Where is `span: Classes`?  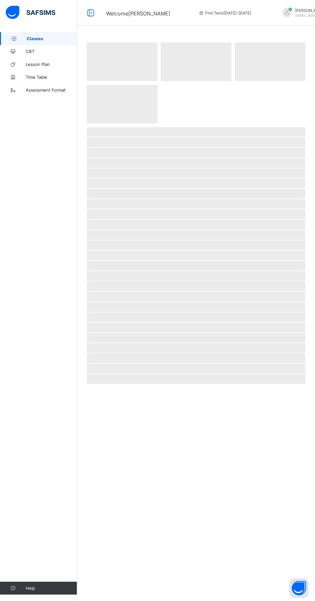
span: Classes is located at coordinates (52, 39).